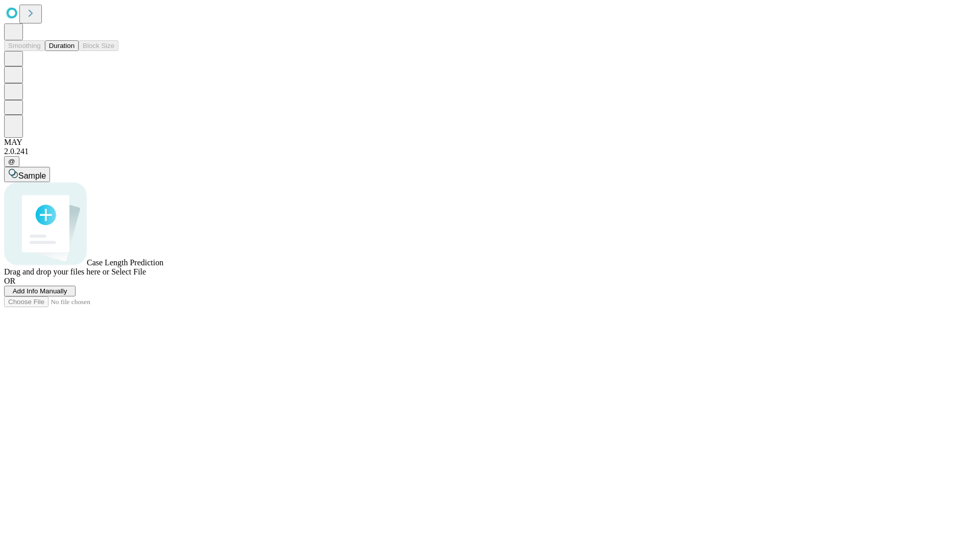 The width and height of the screenshot is (980, 551). What do you see at coordinates (32, 176) in the screenshot?
I see `span: Sample` at bounding box center [32, 176].